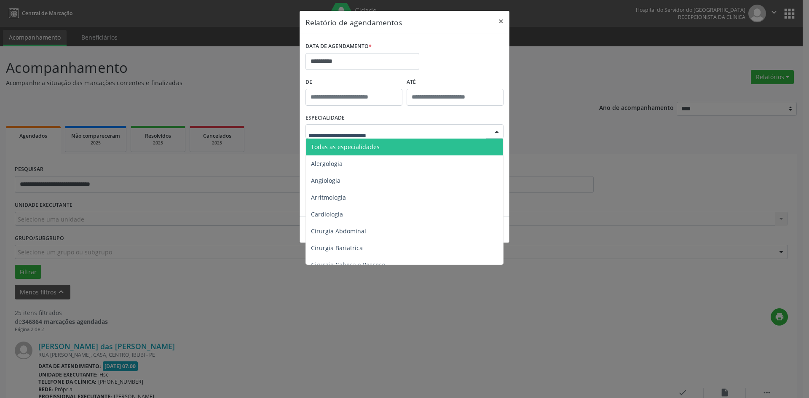 This screenshot has width=809, height=398. What do you see at coordinates (348, 264) in the screenshot?
I see `span: Cirurgia Cabeça e Pescoço` at bounding box center [348, 264].